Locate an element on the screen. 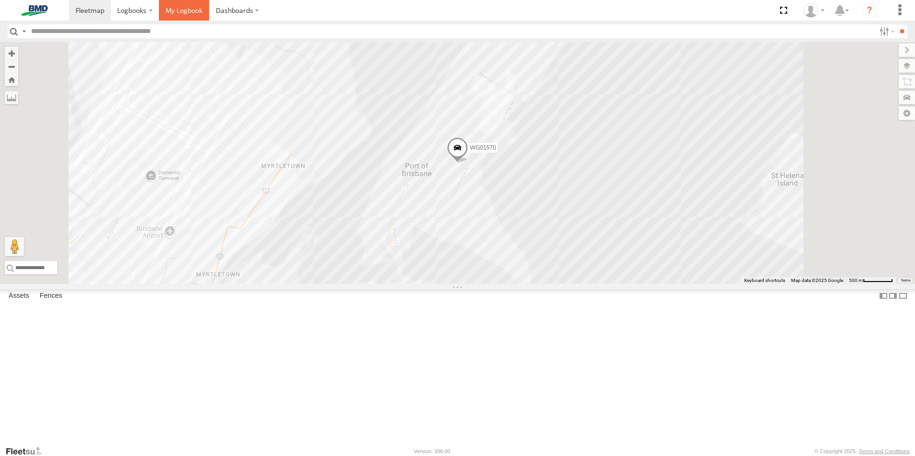 The image size is (915, 456). label: Fences is located at coordinates (51, 296).